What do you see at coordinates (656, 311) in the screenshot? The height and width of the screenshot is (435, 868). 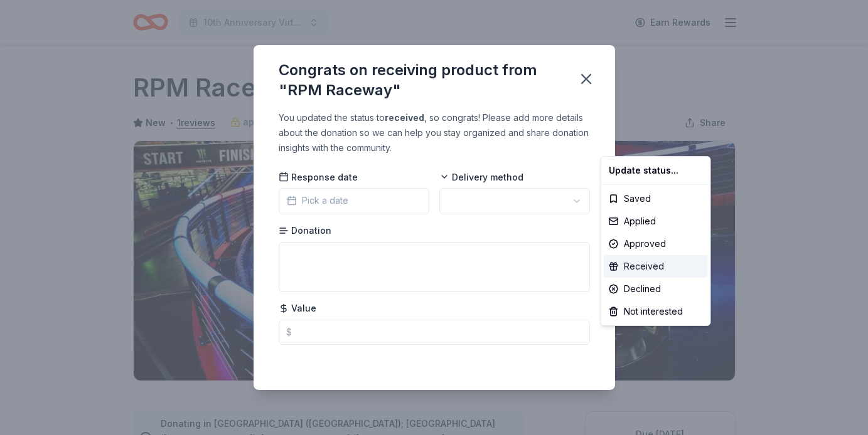 I see `div: Not interested` at bounding box center [656, 311].